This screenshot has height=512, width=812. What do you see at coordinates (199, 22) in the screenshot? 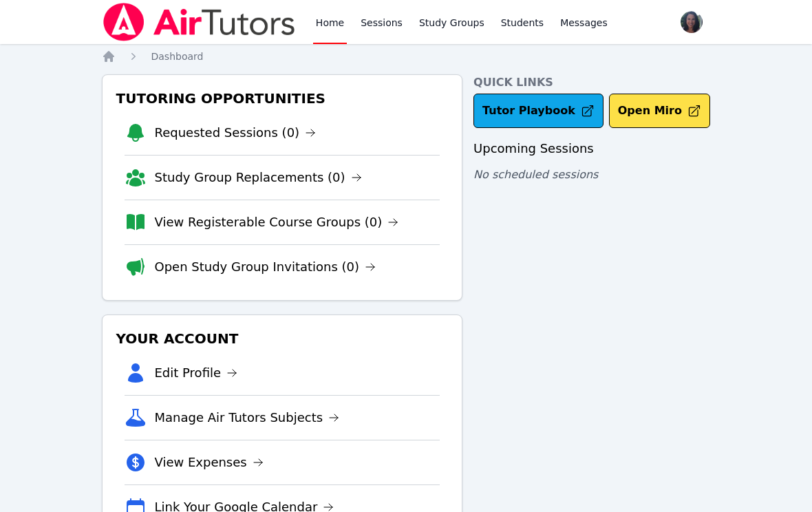
I see `img: Air Tutors` at bounding box center [199, 22].